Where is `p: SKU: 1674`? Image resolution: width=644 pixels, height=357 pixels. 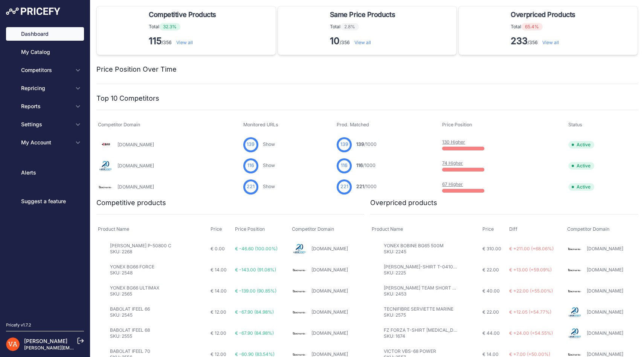 p: SKU: 1674 is located at coordinates (422, 336).